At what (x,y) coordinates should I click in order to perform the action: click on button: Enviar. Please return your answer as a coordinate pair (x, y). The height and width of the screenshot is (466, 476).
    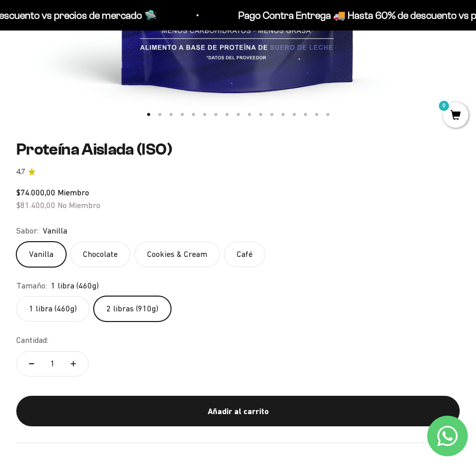
    Looking at the image, I should click on (189, 184).